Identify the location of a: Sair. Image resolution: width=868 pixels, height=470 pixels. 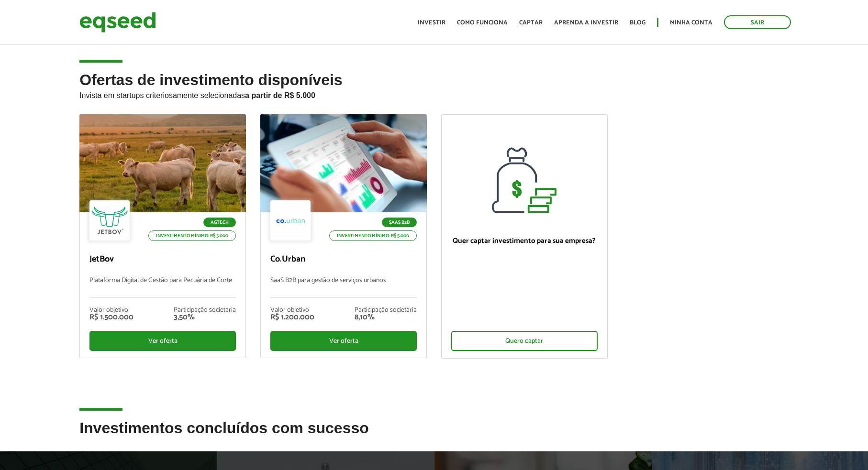
(758, 22).